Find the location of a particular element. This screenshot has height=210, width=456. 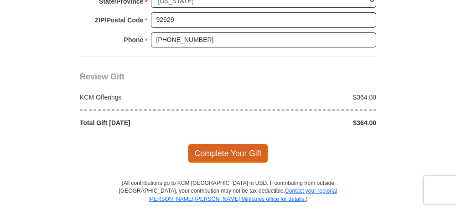

strong: ZIP/Postal Code is located at coordinates (119, 20).